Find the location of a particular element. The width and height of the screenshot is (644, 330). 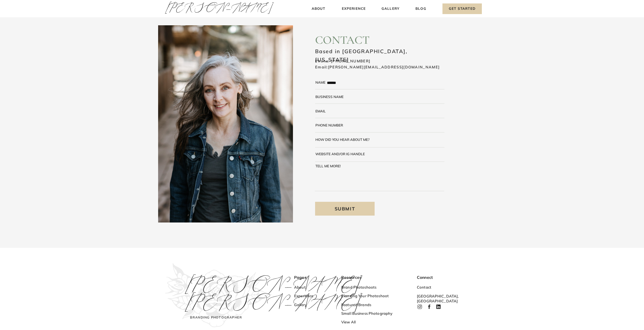

h3: Connect is located at coordinates (434, 278).